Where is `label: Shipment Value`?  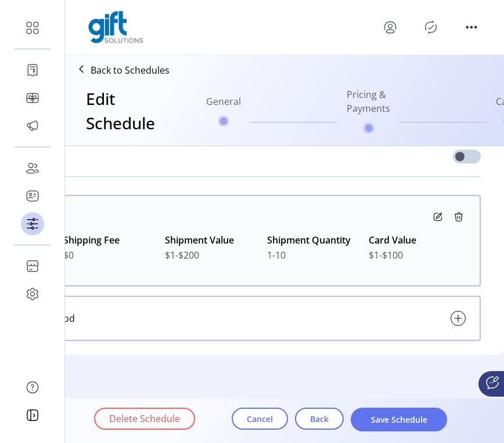
label: Shipment Value is located at coordinates (213, 240).